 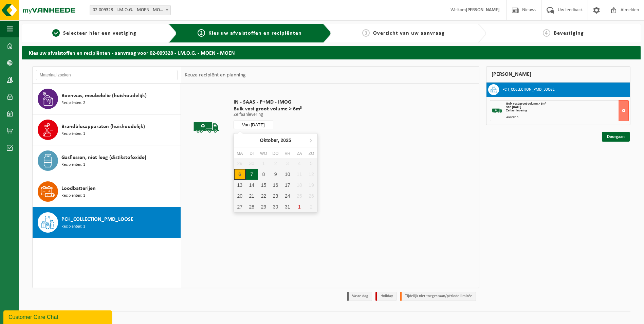 What do you see at coordinates (273, 115) in the screenshot?
I see `p: Zelfaanlevering` at bounding box center [273, 115].